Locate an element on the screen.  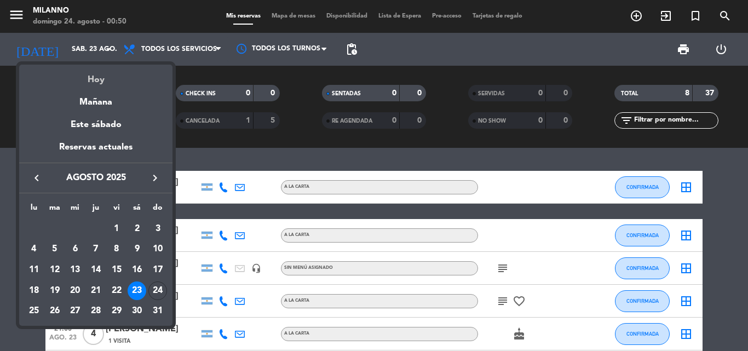
div: 6 is located at coordinates (75, 249).